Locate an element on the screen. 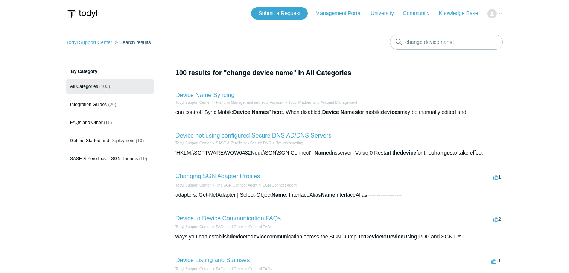 The image size is (569, 273). span: SASE & ZeroTrust - SGN Tunnels is located at coordinates (104, 159).